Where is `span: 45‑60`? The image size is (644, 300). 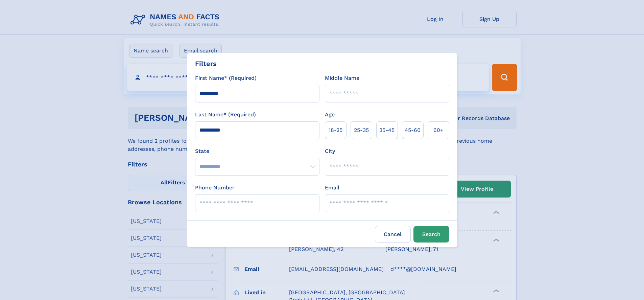 span: 45‑60 is located at coordinates (412, 130).